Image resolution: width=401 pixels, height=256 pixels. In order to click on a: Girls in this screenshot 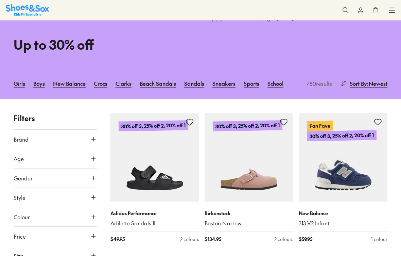, I will do `click(19, 83)`.